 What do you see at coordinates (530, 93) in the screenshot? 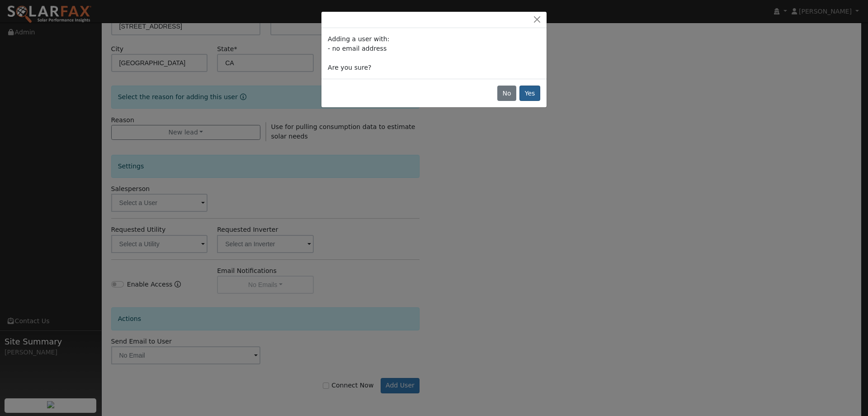
I see `button: Yes` at bounding box center [530, 93].